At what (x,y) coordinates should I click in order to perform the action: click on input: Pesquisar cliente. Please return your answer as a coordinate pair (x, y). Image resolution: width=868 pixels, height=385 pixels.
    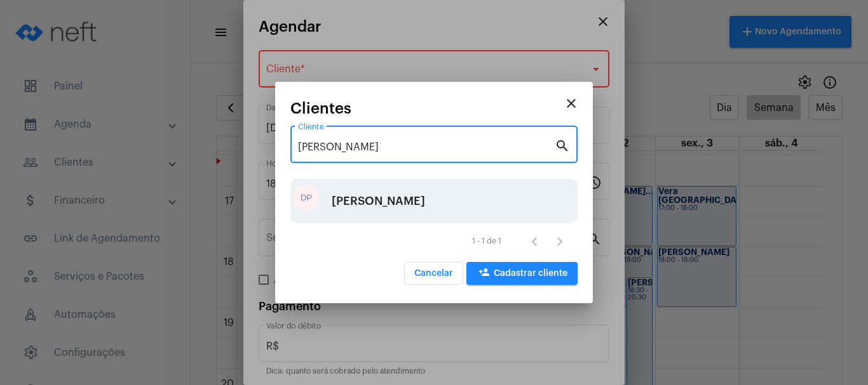
    Looking at the image, I should click on (427, 147).